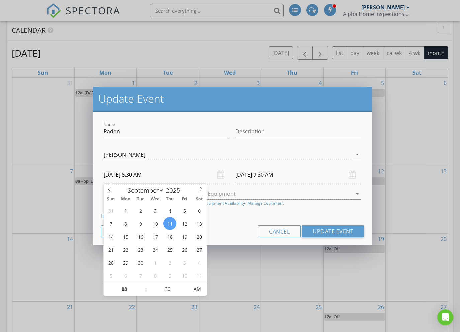 This screenshot has height=332, width=460. What do you see at coordinates (111, 223) in the screenshot?
I see `span: September 7, 2025` at bounding box center [111, 223].